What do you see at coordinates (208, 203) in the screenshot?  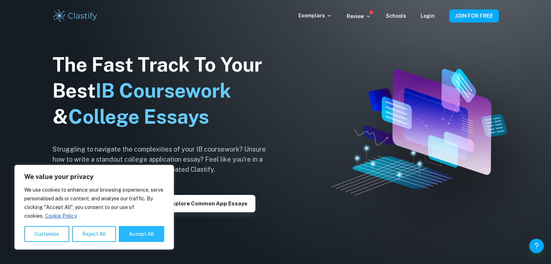 I see `a: Explore Common App essays` at bounding box center [208, 203].